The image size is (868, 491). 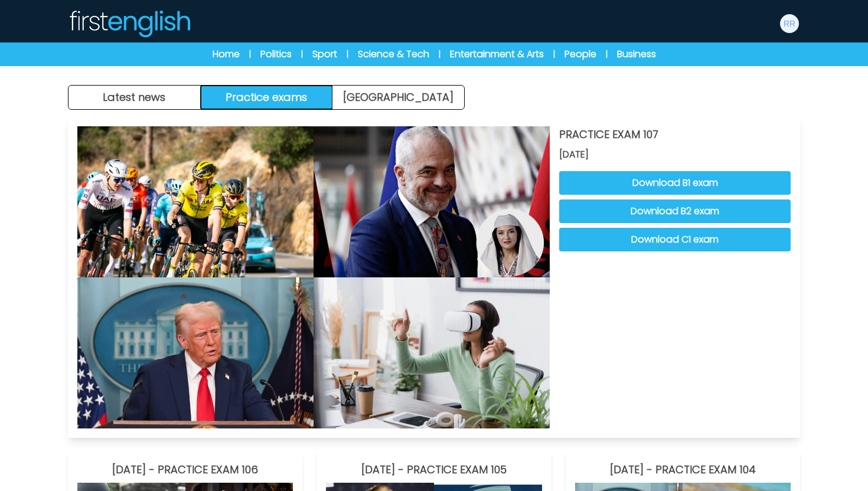 I want to click on button: Practice exams, so click(x=267, y=98).